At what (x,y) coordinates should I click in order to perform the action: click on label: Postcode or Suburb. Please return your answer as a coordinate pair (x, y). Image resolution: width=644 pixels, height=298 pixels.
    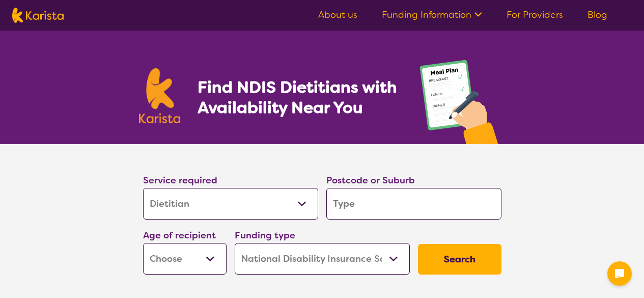
    Looking at the image, I should click on (371, 180).